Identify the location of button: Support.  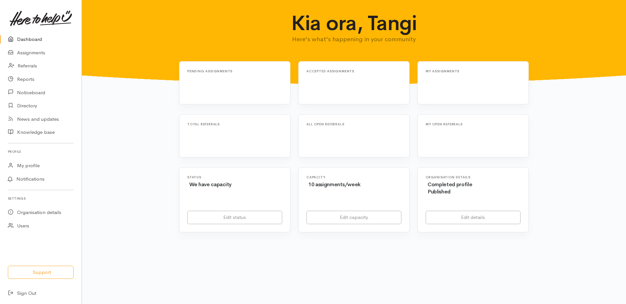
(41, 273).